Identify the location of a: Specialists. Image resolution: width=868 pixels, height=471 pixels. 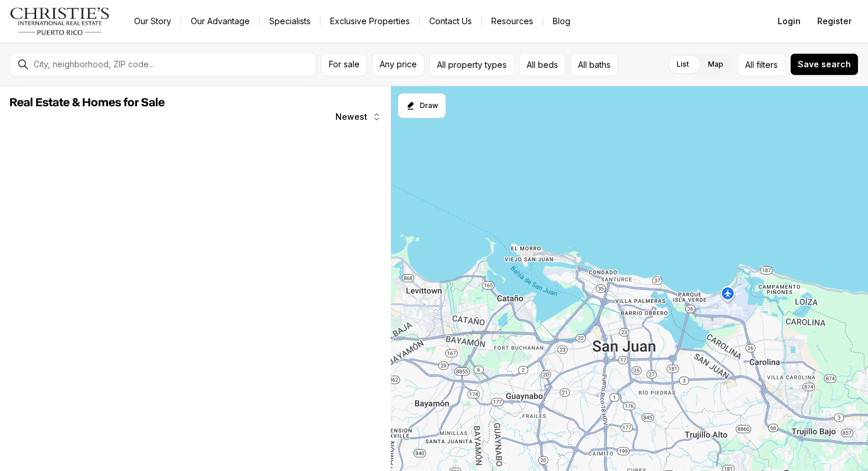
(290, 21).